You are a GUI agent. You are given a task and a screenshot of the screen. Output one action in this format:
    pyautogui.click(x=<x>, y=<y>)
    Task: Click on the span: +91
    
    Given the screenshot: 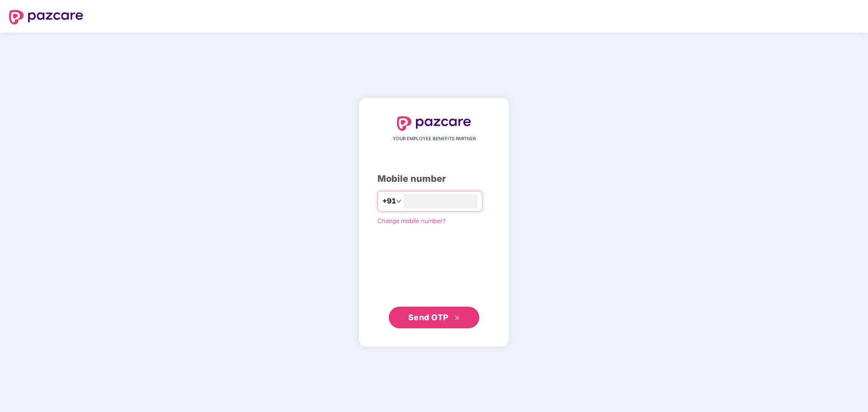 What is the action you would take?
    pyautogui.click(x=389, y=201)
    